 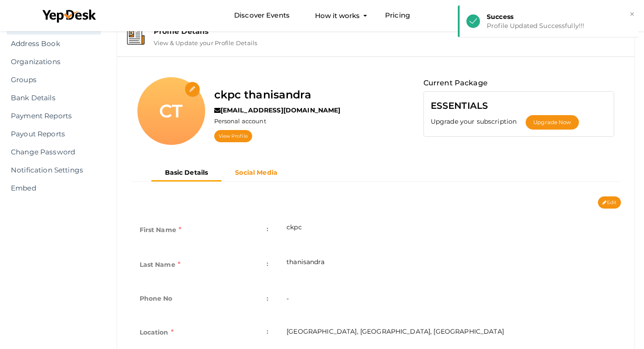 What do you see at coordinates (54, 98) in the screenshot?
I see `a: Bank Details` at bounding box center [54, 98].